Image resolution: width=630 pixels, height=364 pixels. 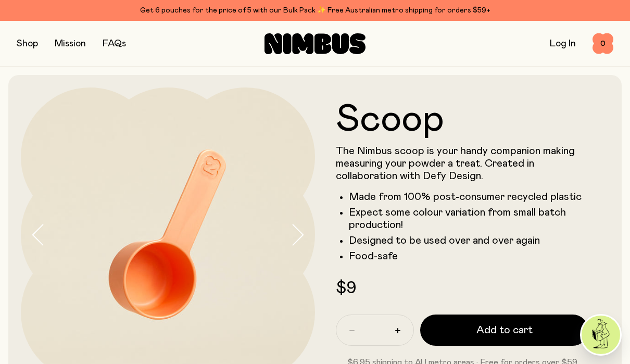 I want to click on span: $9, so click(x=346, y=289).